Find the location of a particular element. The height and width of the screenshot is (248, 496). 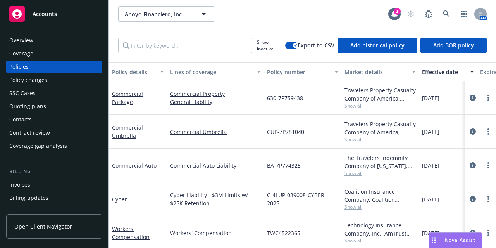

div: Policies is located at coordinates (19, 67).